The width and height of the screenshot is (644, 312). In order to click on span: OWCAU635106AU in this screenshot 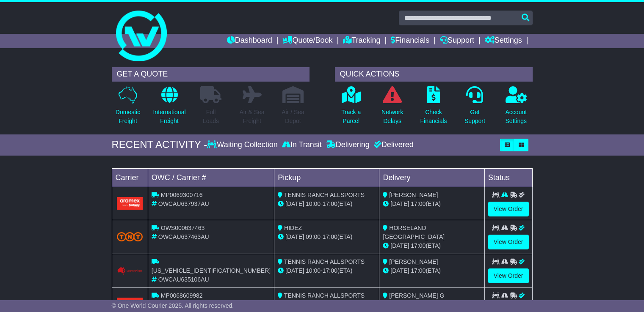, I will do `click(184, 279)`.